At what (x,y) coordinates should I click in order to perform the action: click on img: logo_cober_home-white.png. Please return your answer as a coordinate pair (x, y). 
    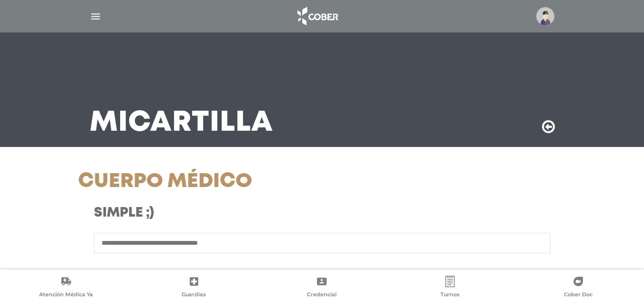
    Looking at the image, I should click on (317, 16).